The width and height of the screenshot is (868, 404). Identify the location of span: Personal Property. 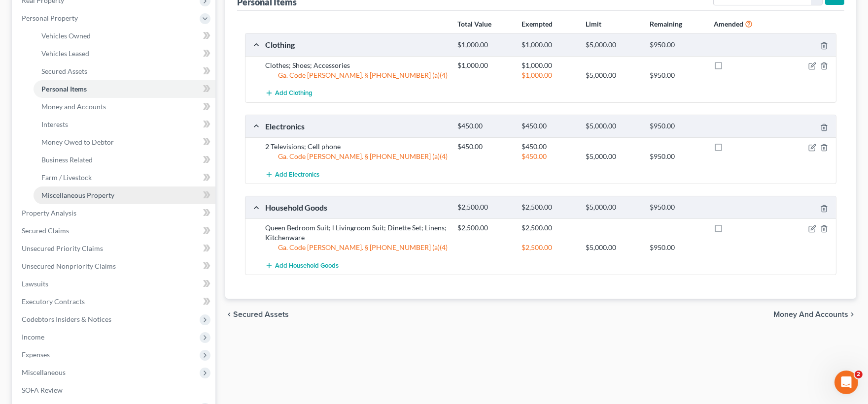
(49, 18).